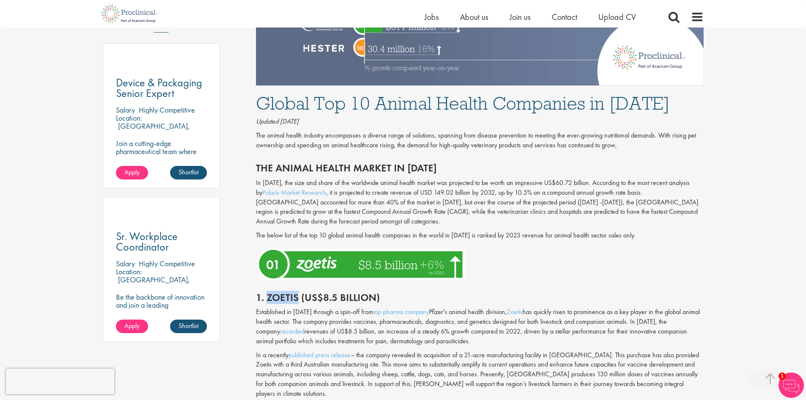  What do you see at coordinates (292, 331) in the screenshot?
I see `a: recorded` at bounding box center [292, 331].